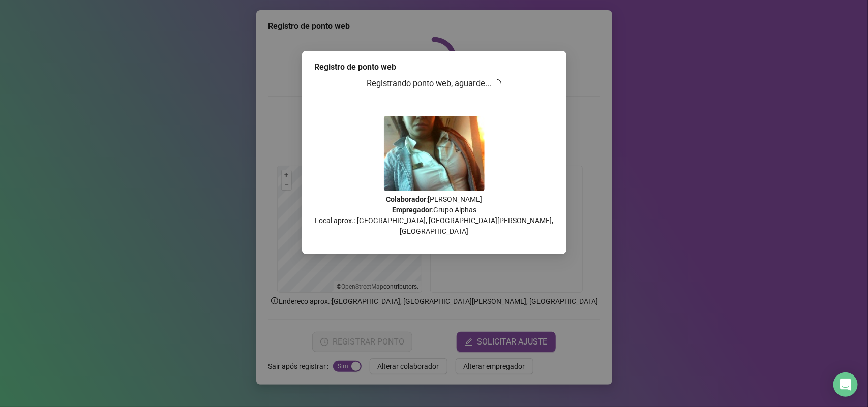  What do you see at coordinates (497, 83) in the screenshot?
I see `span: loading` at bounding box center [497, 83].